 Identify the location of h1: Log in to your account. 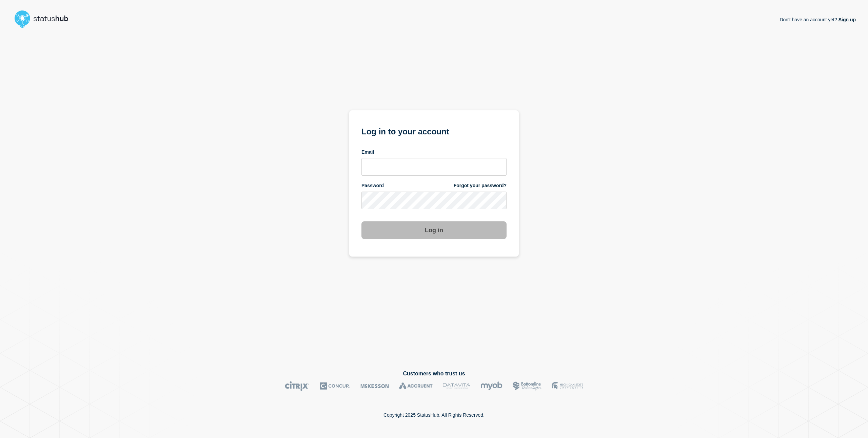
(434, 131).